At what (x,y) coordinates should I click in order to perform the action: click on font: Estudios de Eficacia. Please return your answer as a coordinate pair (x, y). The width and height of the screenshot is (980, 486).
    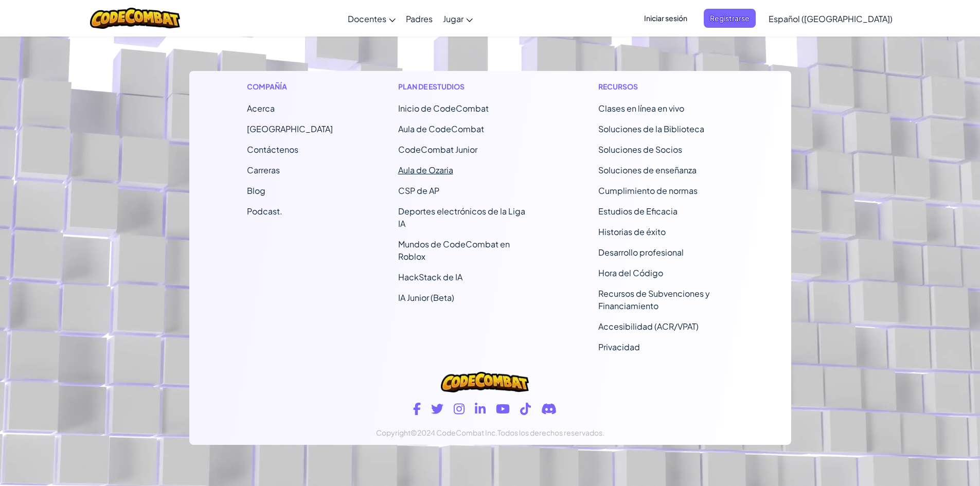
    Looking at the image, I should click on (638, 211).